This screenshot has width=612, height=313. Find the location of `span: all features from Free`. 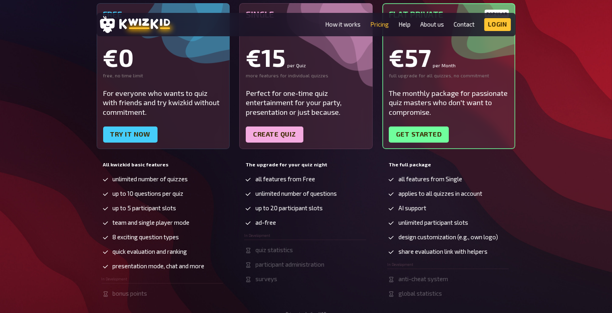

span: all features from Free is located at coordinates (285, 179).